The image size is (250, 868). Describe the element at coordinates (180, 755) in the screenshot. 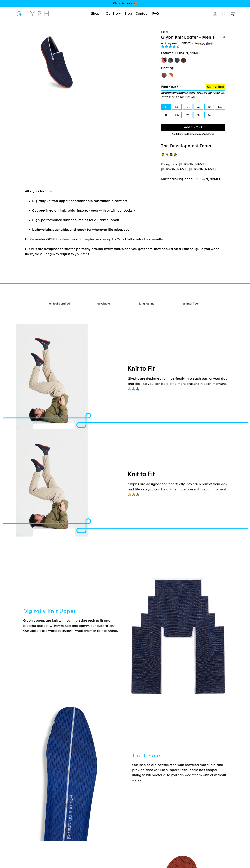

I see `h3: The Insole` at that location.